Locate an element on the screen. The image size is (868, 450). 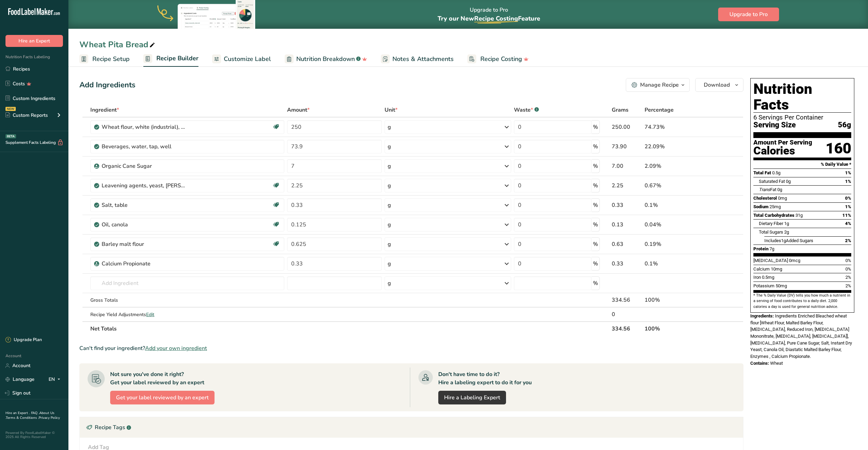
span: Edit is located at coordinates (150, 314).